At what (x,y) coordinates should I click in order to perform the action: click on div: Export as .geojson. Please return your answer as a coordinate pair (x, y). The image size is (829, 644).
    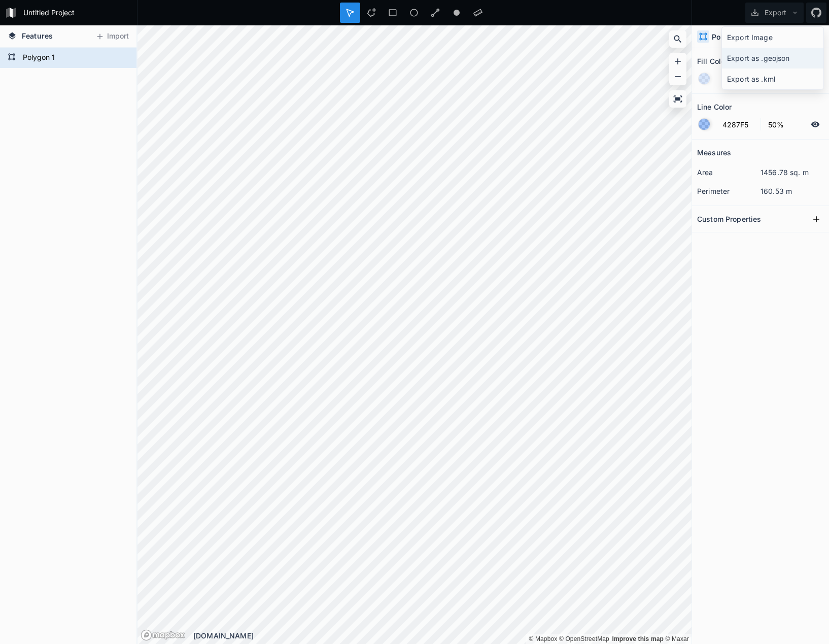
    Looking at the image, I should click on (772, 58).